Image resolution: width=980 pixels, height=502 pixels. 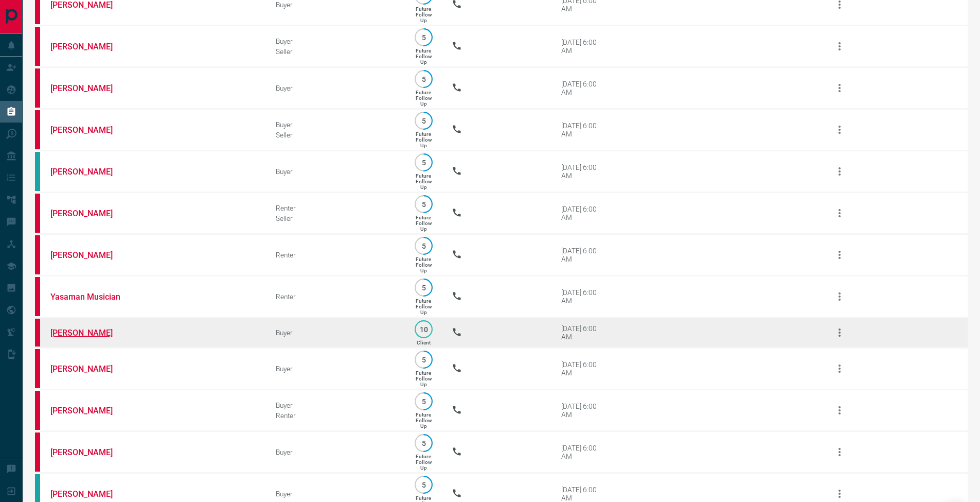 What do you see at coordinates (423, 329) in the screenshot?
I see `p: 10` at bounding box center [423, 329].